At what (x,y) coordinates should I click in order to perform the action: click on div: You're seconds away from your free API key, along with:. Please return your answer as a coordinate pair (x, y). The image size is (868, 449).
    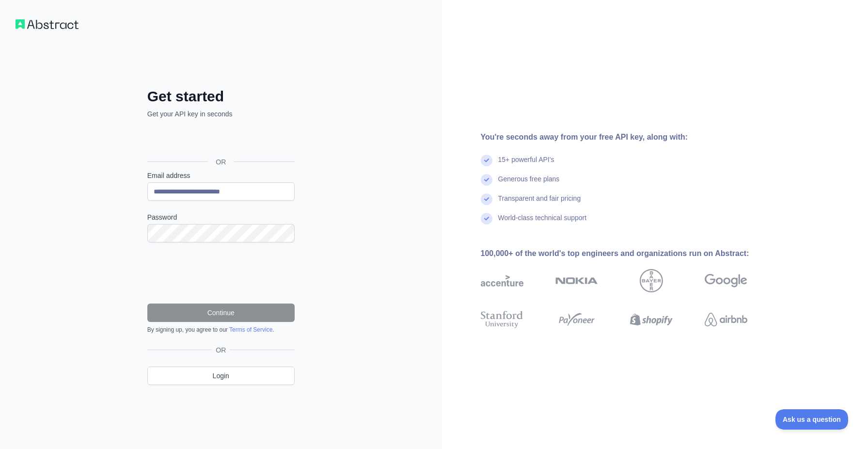
    Looking at the image, I should click on (630, 138).